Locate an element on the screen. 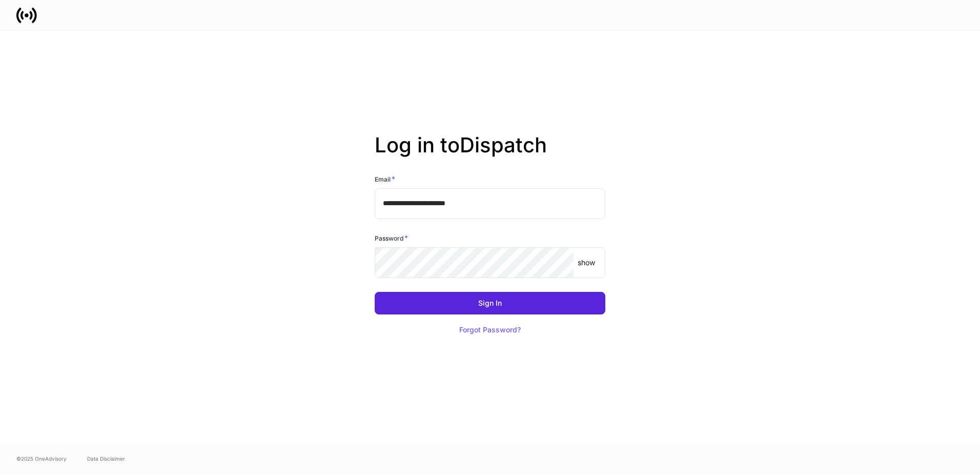 This screenshot has height=474, width=980. h2: Log in to Dispatch is located at coordinates (490, 153).